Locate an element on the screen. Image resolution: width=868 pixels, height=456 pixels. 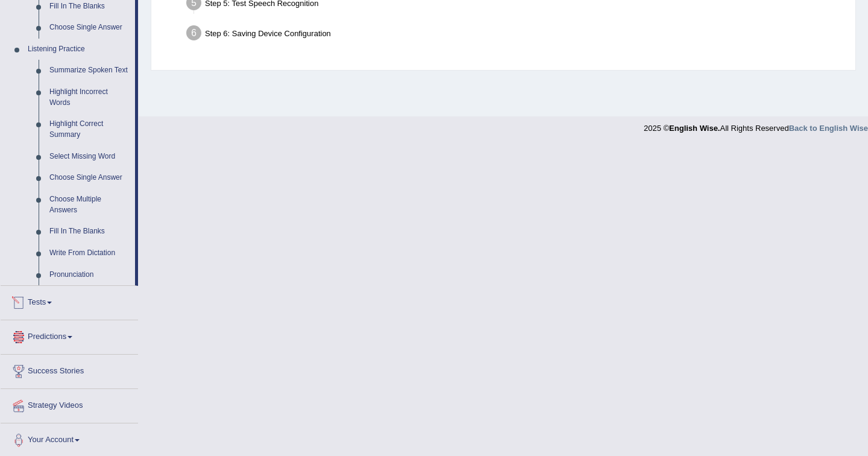
a: Your Account is located at coordinates (69, 438).